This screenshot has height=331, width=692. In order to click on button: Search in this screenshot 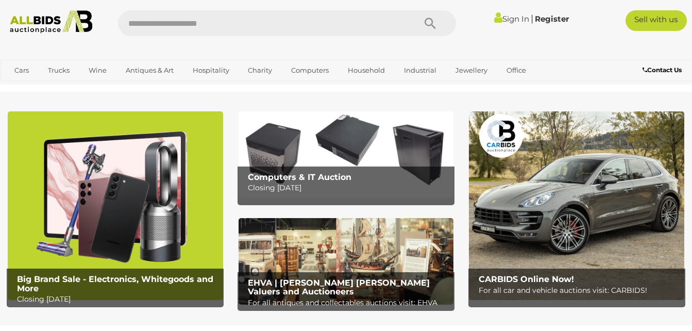, I will do `click(430, 23)`.